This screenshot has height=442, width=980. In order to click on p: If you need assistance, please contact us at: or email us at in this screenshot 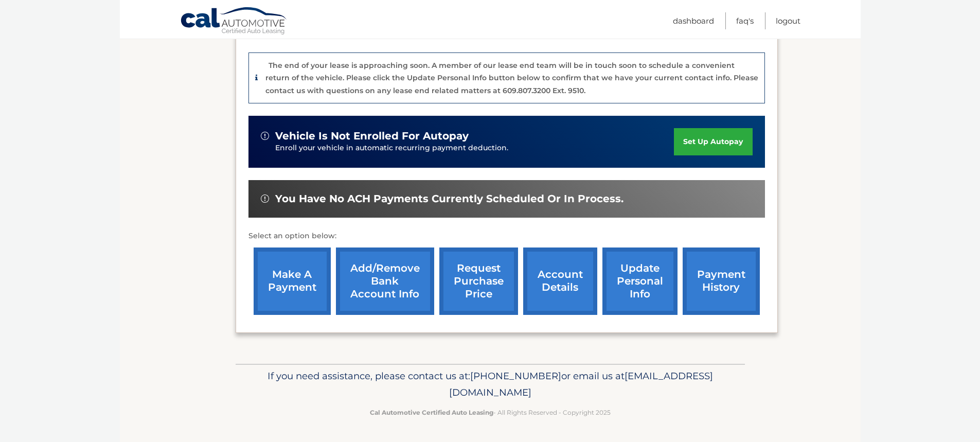, I will do `click(490, 384)`.